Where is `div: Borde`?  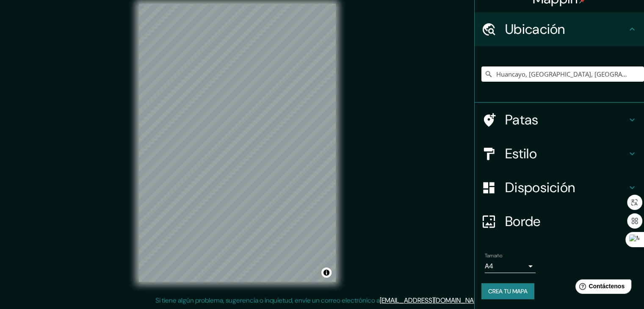
div: Borde is located at coordinates (559, 221).